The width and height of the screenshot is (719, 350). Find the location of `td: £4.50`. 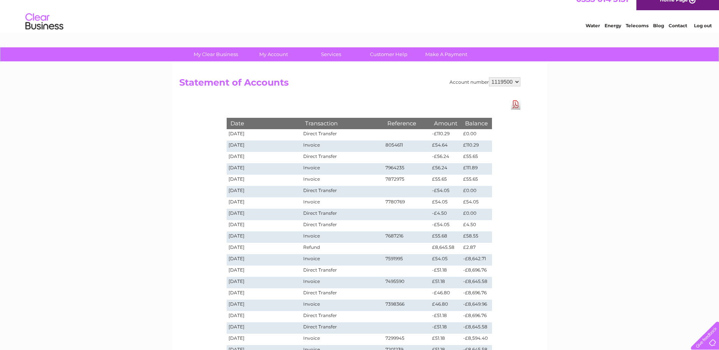

td: £4.50 is located at coordinates (476, 226).